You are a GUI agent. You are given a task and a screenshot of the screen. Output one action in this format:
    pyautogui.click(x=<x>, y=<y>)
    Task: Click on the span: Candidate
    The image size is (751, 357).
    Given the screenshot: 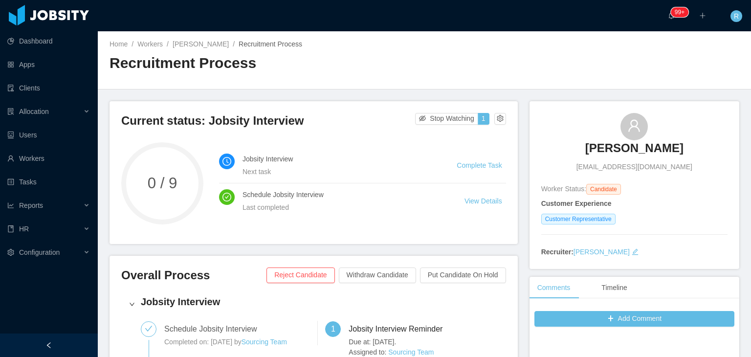 What is the action you would take?
    pyautogui.click(x=603, y=189)
    